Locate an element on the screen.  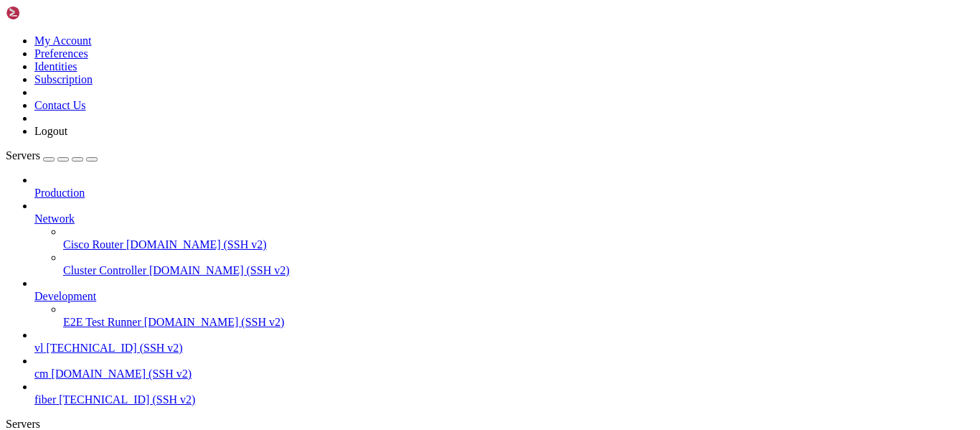
a: Network is located at coordinates (504, 219).